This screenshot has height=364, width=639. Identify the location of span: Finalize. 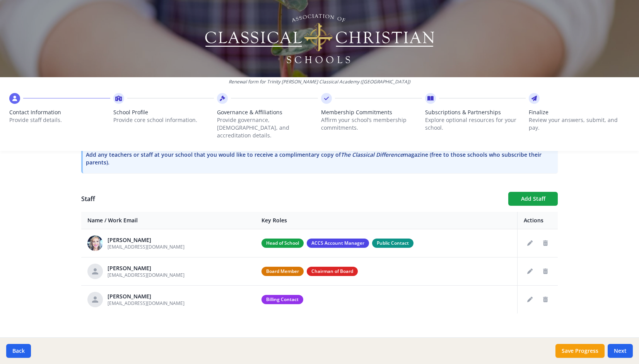
(579, 113).